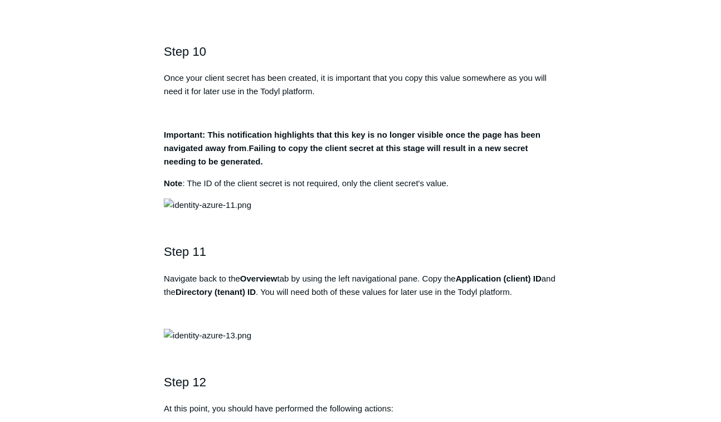 The height and width of the screenshot is (422, 721). I want to click on strong: Overview, so click(258, 278).